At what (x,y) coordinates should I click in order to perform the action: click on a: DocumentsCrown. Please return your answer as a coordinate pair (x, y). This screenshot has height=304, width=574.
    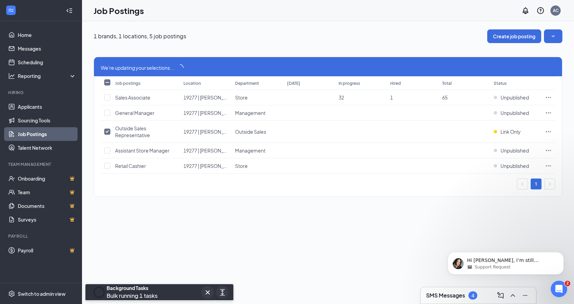
    Looking at the image, I should click on (47, 206).